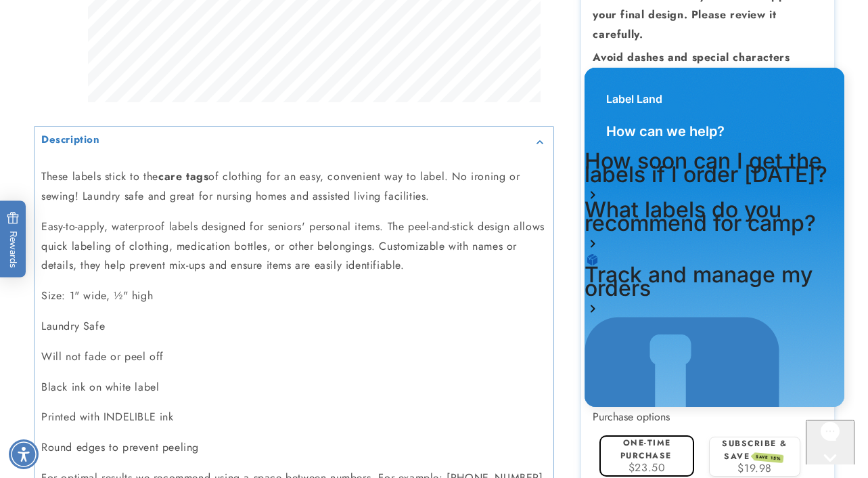  What do you see at coordinates (140, 167) in the screenshot?
I see `div: What labels do you recommend for camp?` at bounding box center [140, 167].